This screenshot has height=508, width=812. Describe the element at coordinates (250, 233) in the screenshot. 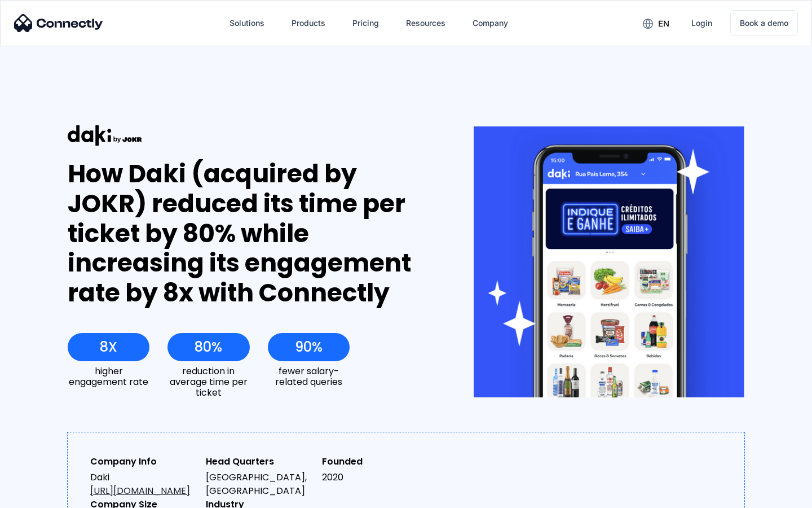

I see `div: How Daki (acquired by JOKR) reduced its time per ticket by 80% while increasing its engagement ra...` at that location.